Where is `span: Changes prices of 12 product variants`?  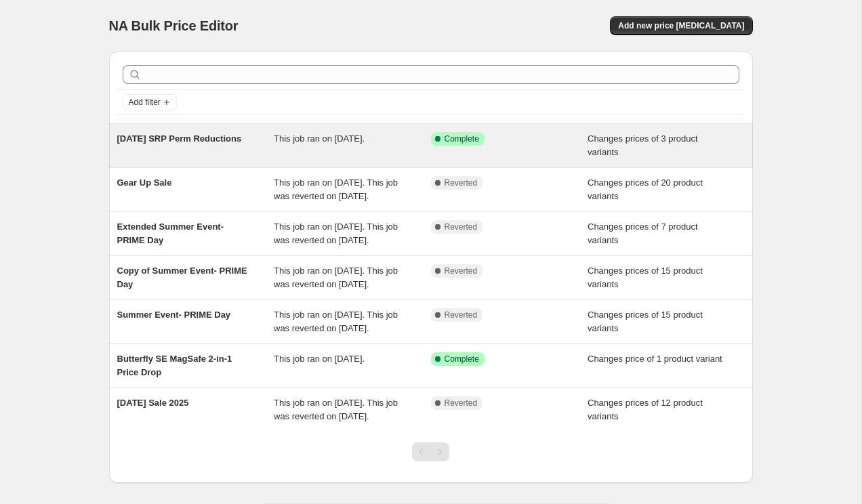
span: Changes prices of 12 product variants is located at coordinates (645, 409).